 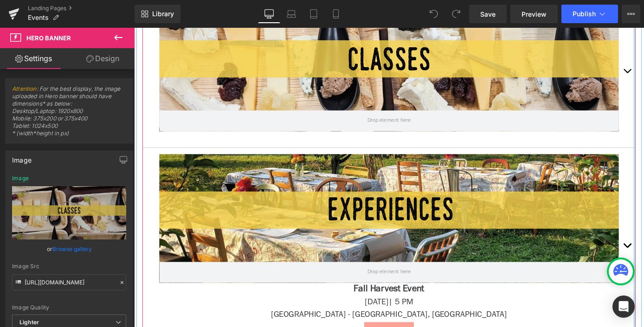 I want to click on button: Undo, so click(x=434, y=14).